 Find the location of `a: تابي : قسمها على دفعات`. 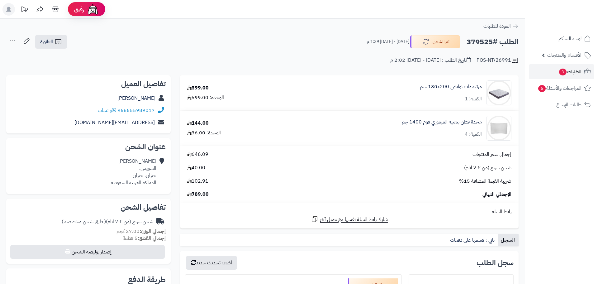

a: تابي : قسمها على دفعات is located at coordinates (473, 240).